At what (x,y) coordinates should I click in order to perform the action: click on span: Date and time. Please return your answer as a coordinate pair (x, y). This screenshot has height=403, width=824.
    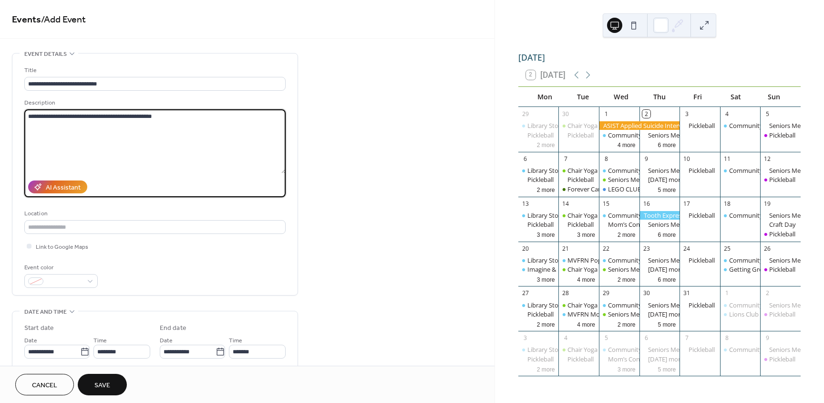
    Looking at the image, I should click on (45, 312).